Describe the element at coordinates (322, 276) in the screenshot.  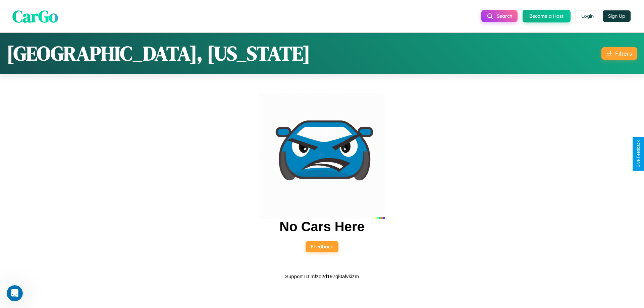
I see `p: Support ID: mfzo2d197ql0alvkizm` at that location.